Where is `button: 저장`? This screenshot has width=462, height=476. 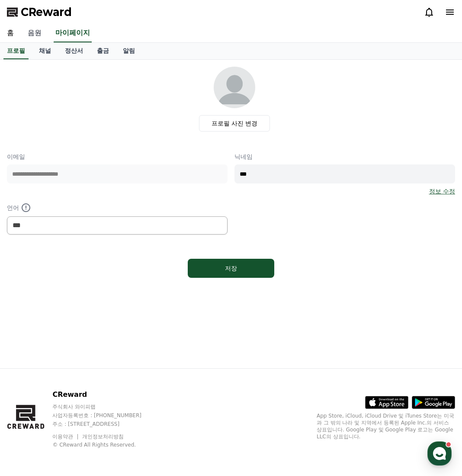
button: 저장 is located at coordinates (231, 268).